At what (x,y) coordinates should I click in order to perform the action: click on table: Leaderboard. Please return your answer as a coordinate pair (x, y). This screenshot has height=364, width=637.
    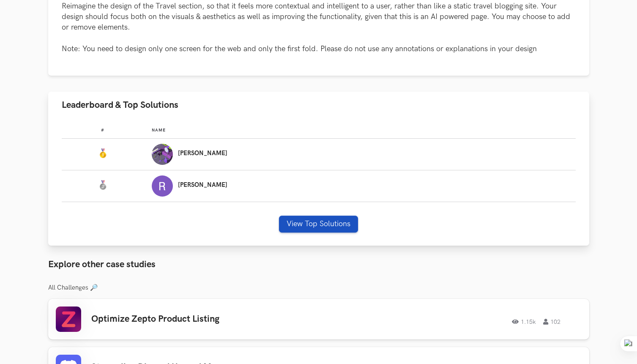
    Looking at the image, I should click on (319, 161).